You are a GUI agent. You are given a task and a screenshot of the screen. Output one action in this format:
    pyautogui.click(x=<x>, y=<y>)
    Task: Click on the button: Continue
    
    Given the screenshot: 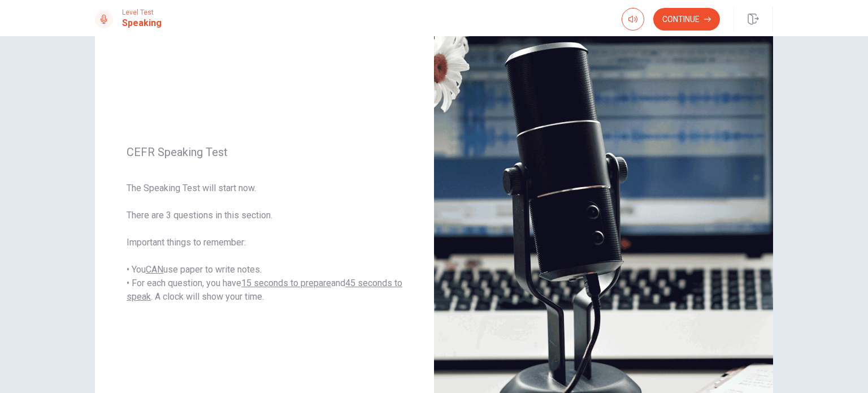 What is the action you would take?
    pyautogui.click(x=687, y=19)
    